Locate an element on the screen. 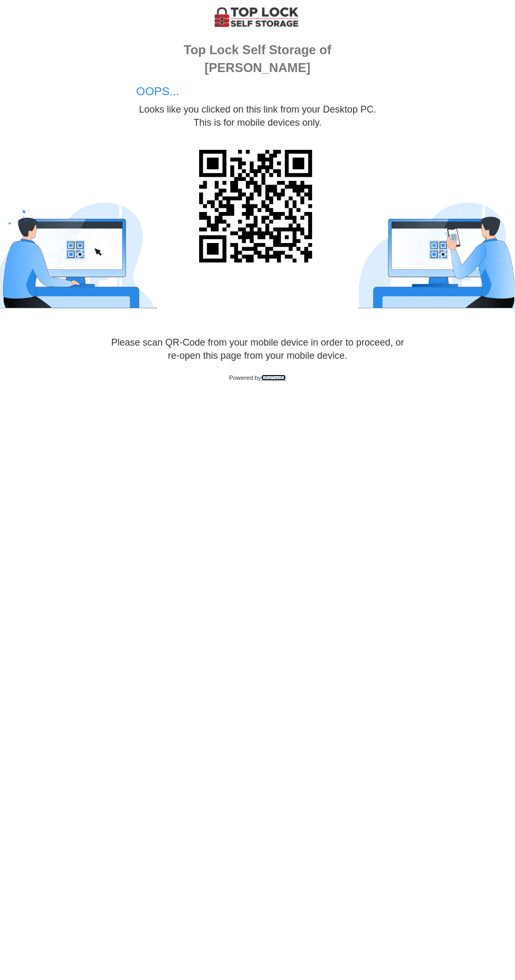 The width and height of the screenshot is (515, 980). img: 1755821024_TtC3rQuIdj.png is located at coordinates (257, 17).